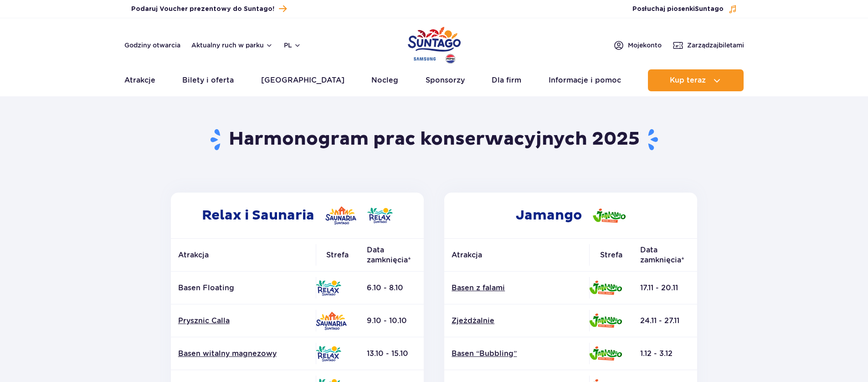 The width and height of the screenshot is (868, 382). I want to click on td: 6.10 - 8.10, so click(391, 288).